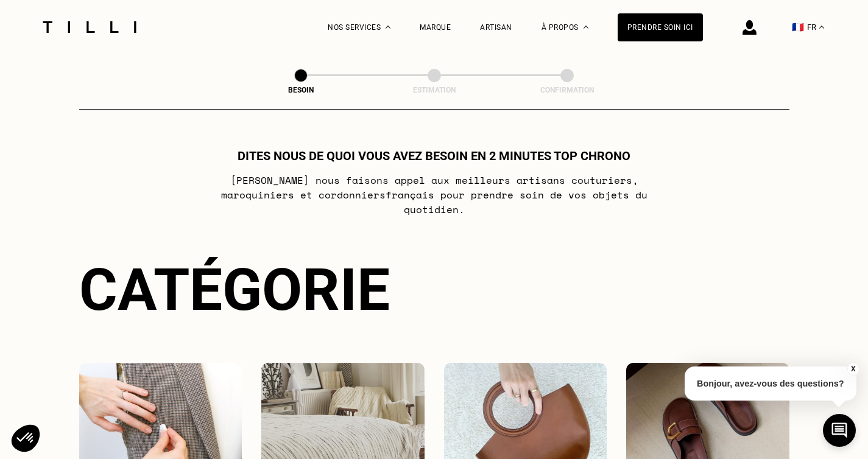 The image size is (868, 459). What do you see at coordinates (661, 28) in the screenshot?
I see `a: Prendre soin ici` at bounding box center [661, 28].